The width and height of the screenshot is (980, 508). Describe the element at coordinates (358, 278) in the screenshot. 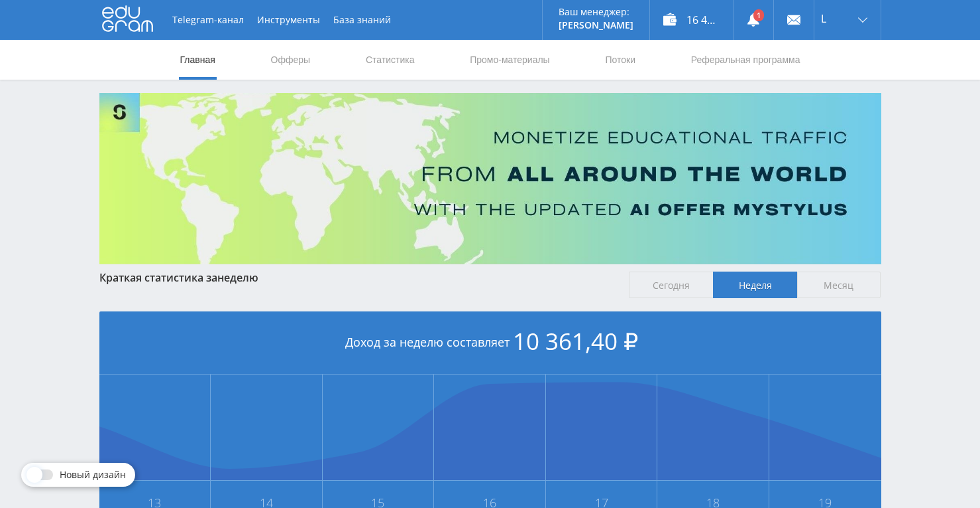

I see `div: Краткая статистика за` at that location.